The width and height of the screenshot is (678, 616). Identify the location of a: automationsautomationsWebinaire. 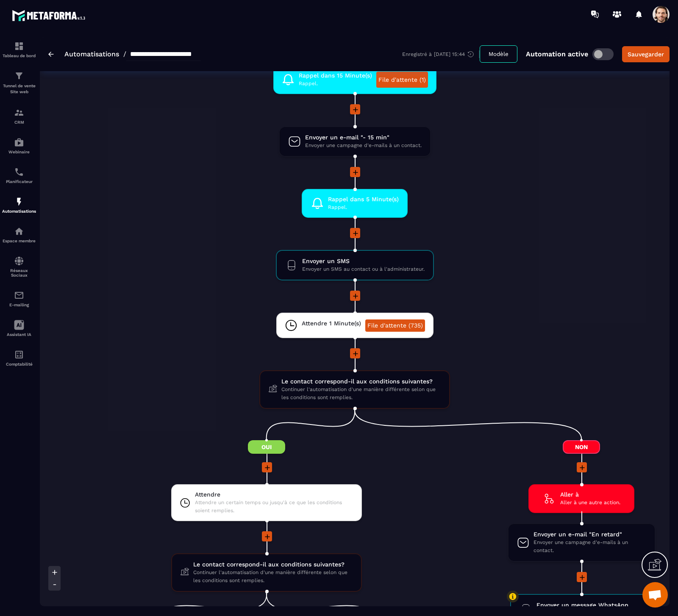
(19, 146).